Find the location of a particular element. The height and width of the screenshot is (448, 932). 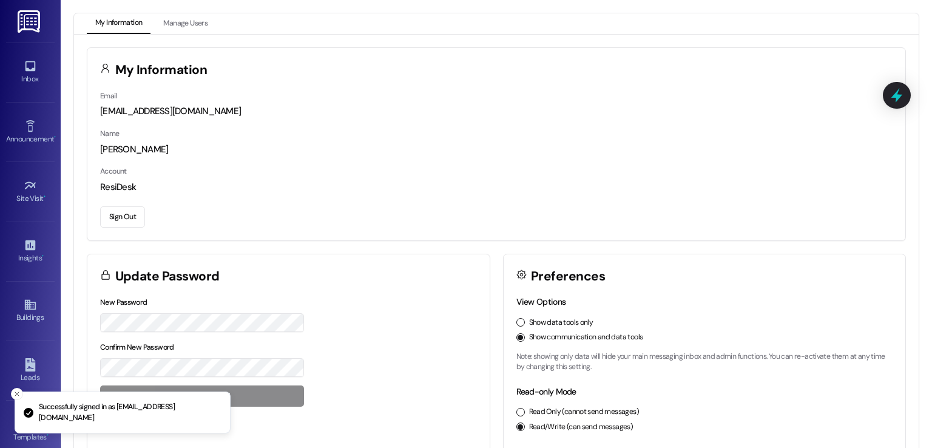

button: Close toast is located at coordinates (17, 394).